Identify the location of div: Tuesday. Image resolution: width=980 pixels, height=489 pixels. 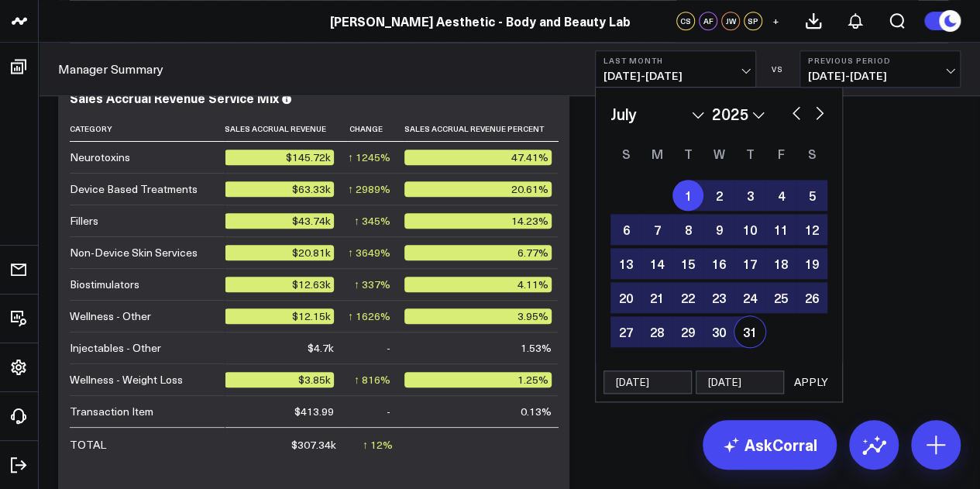
(688, 154).